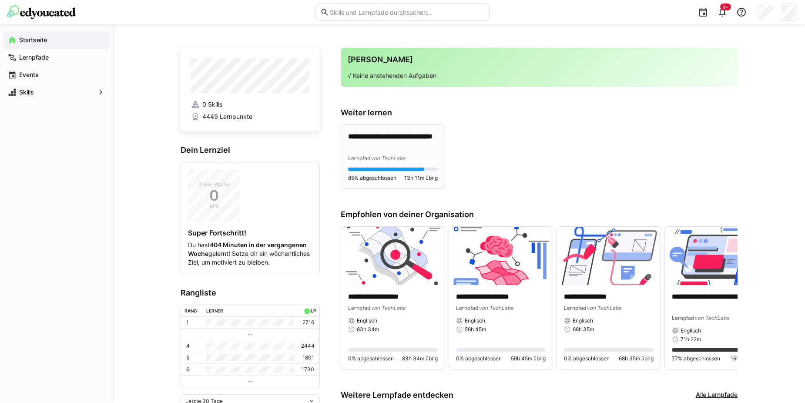 Image resolution: width=805 pixels, height=403 pixels. I want to click on p: 4, so click(188, 346).